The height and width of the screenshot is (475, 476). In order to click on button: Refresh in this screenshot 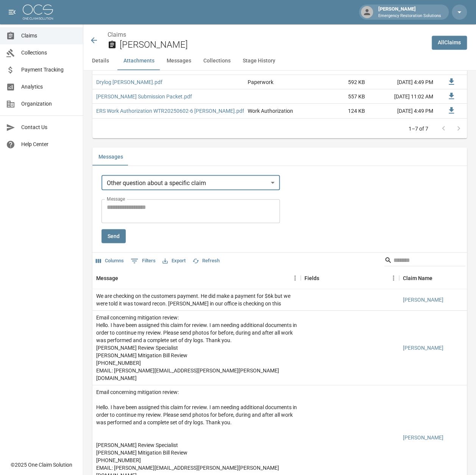, I will do `click(206, 261)`.